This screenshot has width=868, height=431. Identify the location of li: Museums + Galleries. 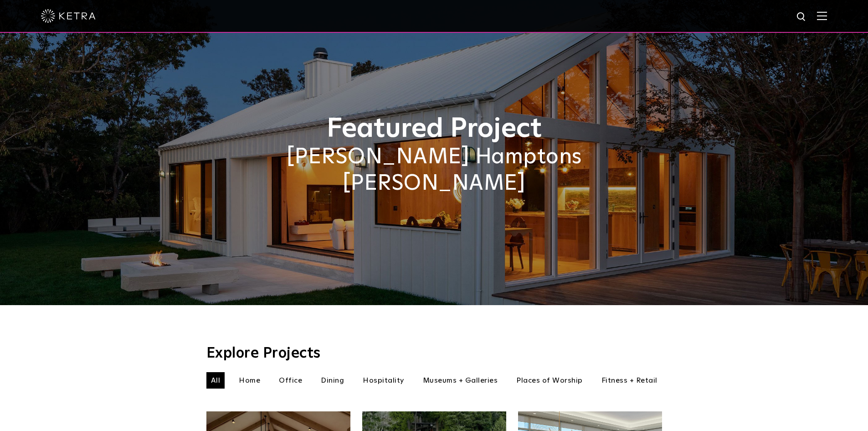
(460, 380).